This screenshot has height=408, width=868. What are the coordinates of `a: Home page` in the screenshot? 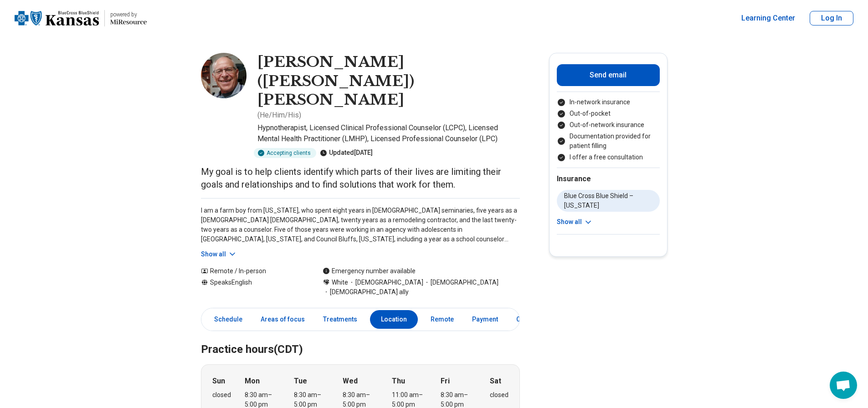 It's located at (80, 18).